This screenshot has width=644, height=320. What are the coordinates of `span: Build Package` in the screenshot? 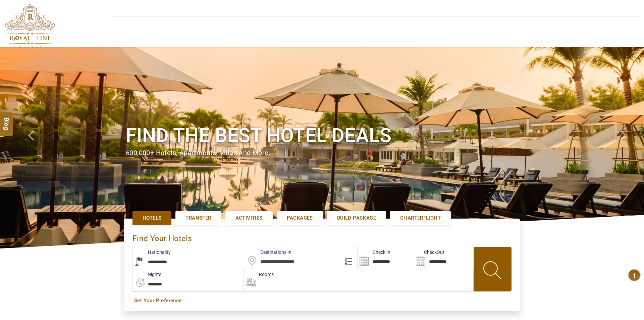 It's located at (356, 218).